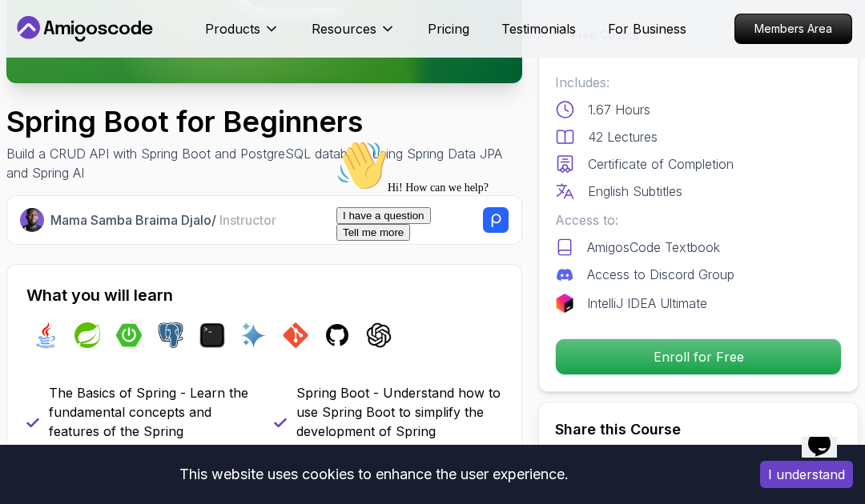 The height and width of the screenshot is (504, 865). What do you see at coordinates (83, 54) in the screenshot?
I see `span: Hi! How can we help?` at bounding box center [83, 54].